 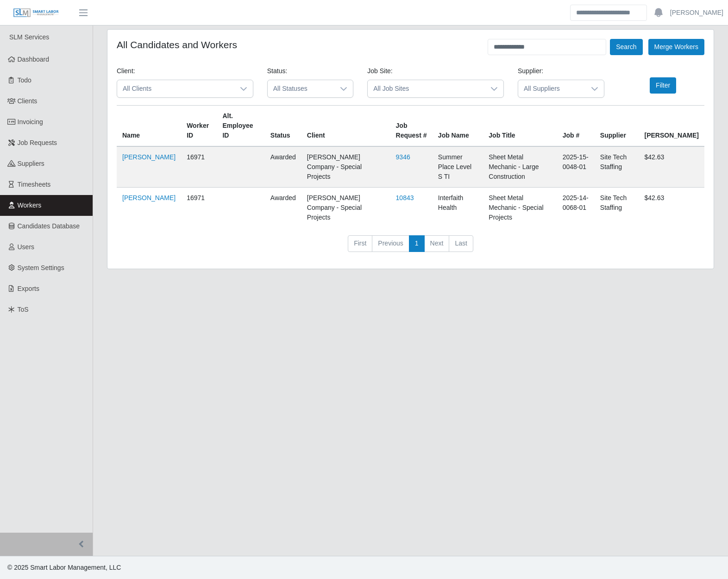 I want to click on span: Suppliers, so click(x=31, y=163).